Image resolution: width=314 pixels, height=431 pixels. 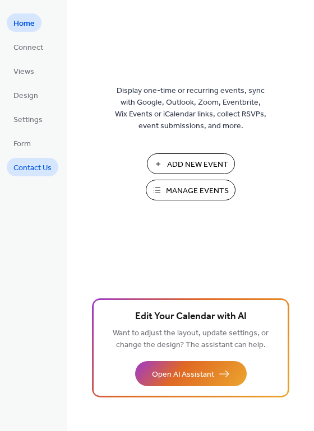 What do you see at coordinates (24, 71) in the screenshot?
I see `a: Views` at bounding box center [24, 71].